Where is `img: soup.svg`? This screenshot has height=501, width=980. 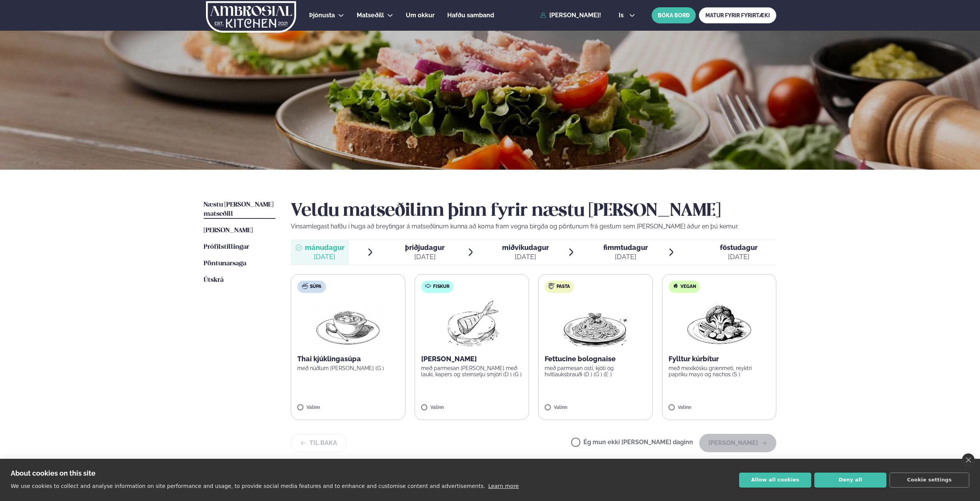
img: soup.svg is located at coordinates (305, 286).